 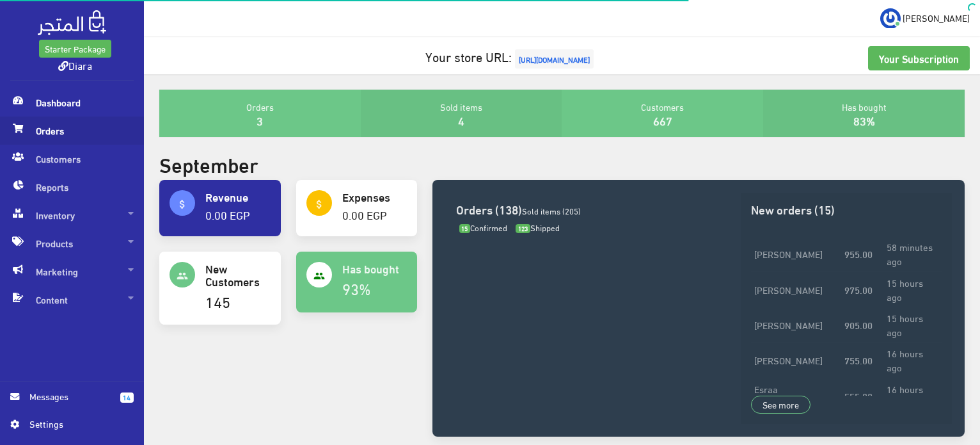 What do you see at coordinates (858, 360) in the screenshot?
I see `strong: 755.00` at bounding box center [858, 360].